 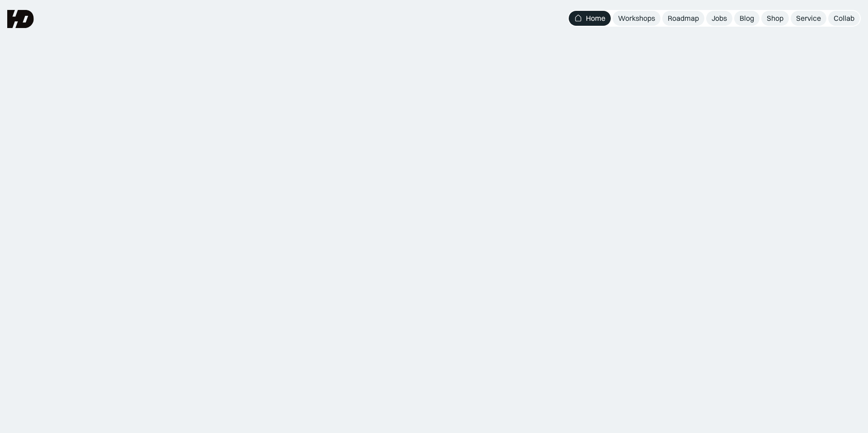 I want to click on a: Service, so click(x=808, y=18).